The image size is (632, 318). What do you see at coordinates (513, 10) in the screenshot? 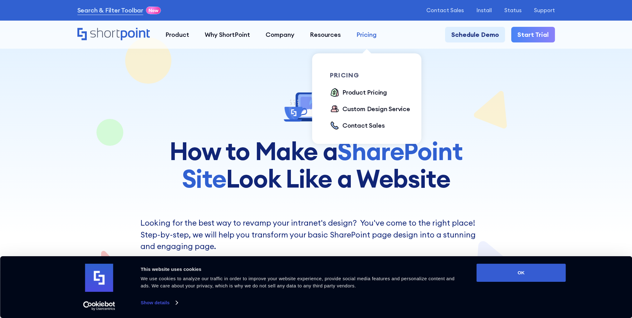
I see `a: Status` at bounding box center [513, 10].